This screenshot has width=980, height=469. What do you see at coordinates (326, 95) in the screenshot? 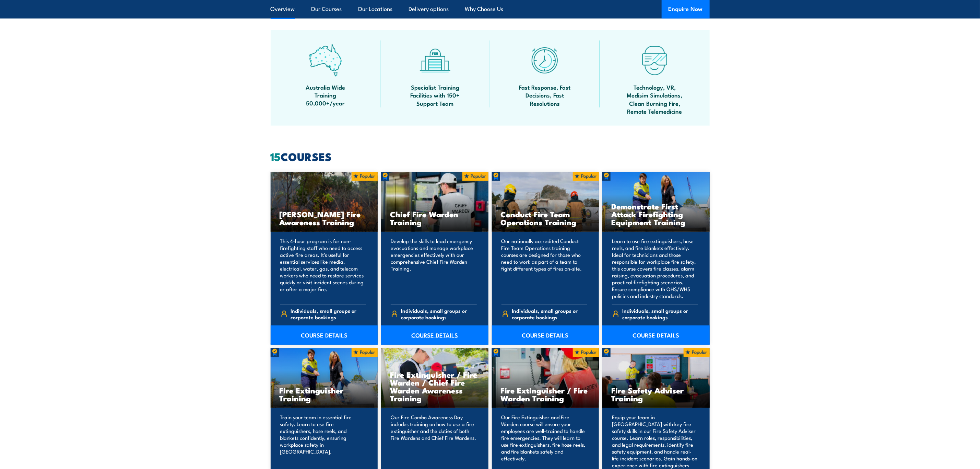
I see `span: Australia Wide Training 50,000+/year` at bounding box center [326, 95].